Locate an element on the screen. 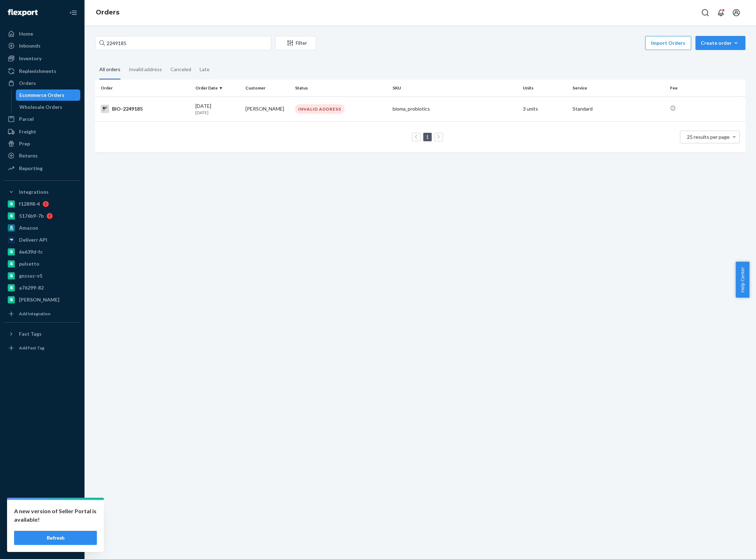 This screenshot has height=559, width=756. a: Amazon is located at coordinates (42, 228).